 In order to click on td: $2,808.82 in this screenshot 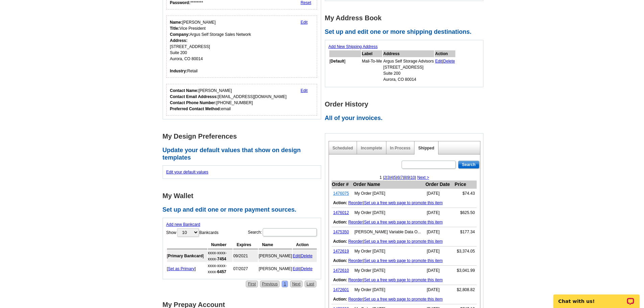, I will do `click(466, 290)`.